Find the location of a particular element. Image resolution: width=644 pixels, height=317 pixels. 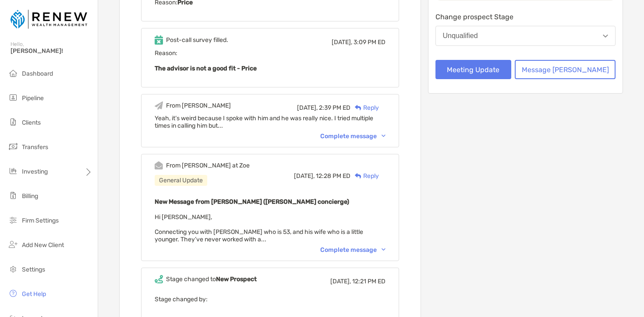

img: Zoe Logo is located at coordinates (49, 19).